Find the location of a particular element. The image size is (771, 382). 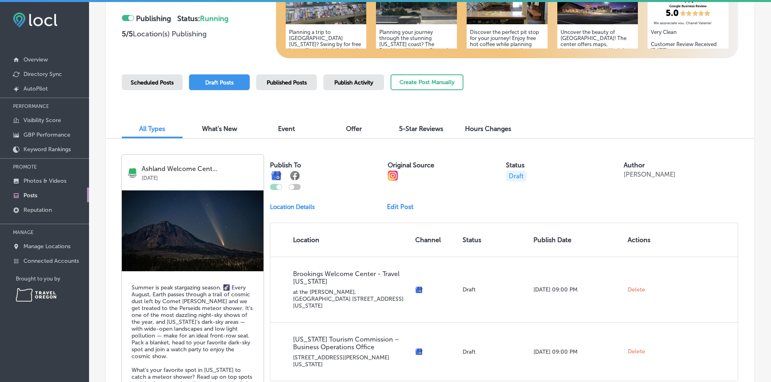

p: Posts is located at coordinates (30, 195).